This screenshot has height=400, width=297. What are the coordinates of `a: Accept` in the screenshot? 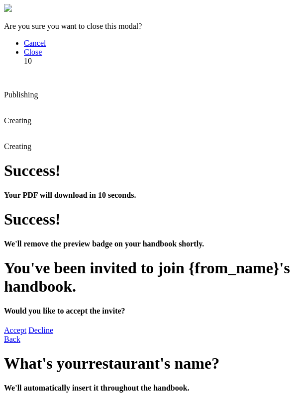 It's located at (15, 330).